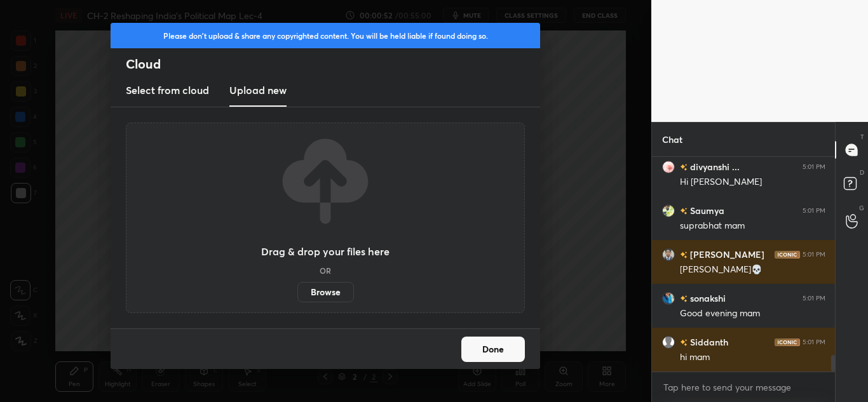 The image size is (868, 402). Describe the element at coordinates (668, 342) in the screenshot. I see `img: default.png` at that location.